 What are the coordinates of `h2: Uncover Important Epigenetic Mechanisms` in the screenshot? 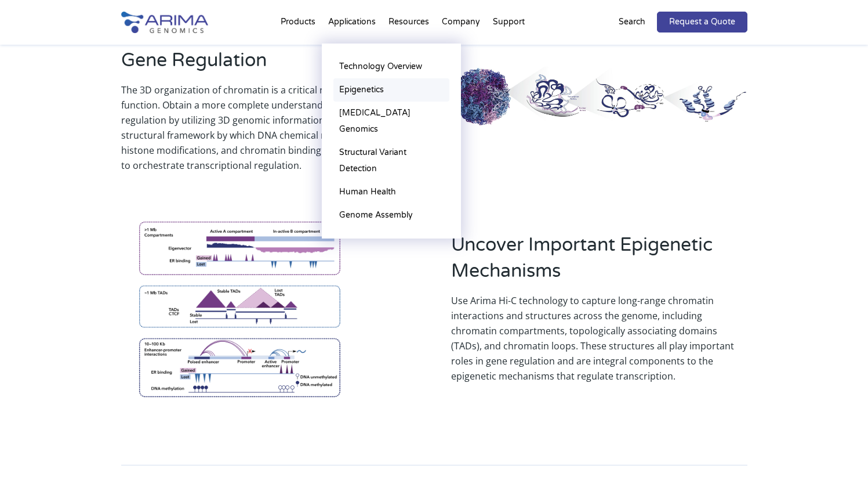 It's located at (599, 263).